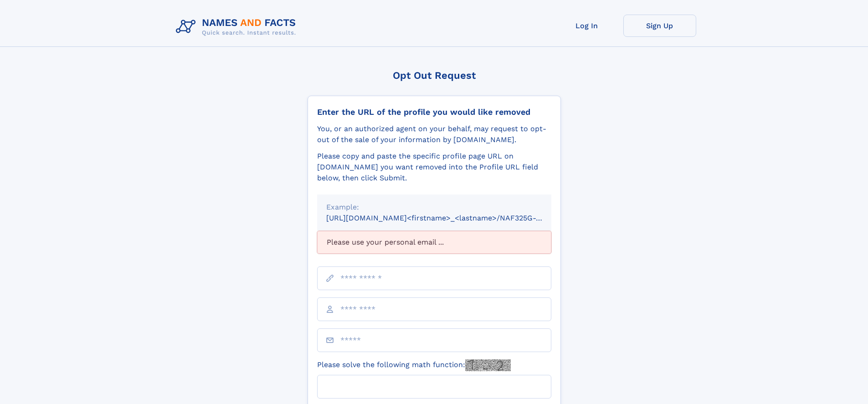 The width and height of the screenshot is (868, 404). Describe the element at coordinates (413, 365) in the screenshot. I see `label: Please solve the following math function:` at that location.